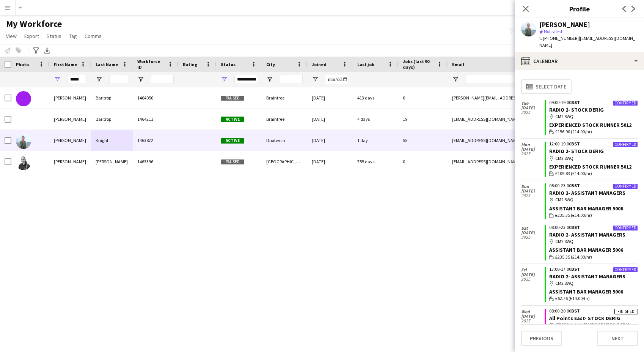 The width and height of the screenshot is (644, 352). Describe the element at coordinates (119, 79) in the screenshot. I see `input: Last Name Filter Input` at that location.